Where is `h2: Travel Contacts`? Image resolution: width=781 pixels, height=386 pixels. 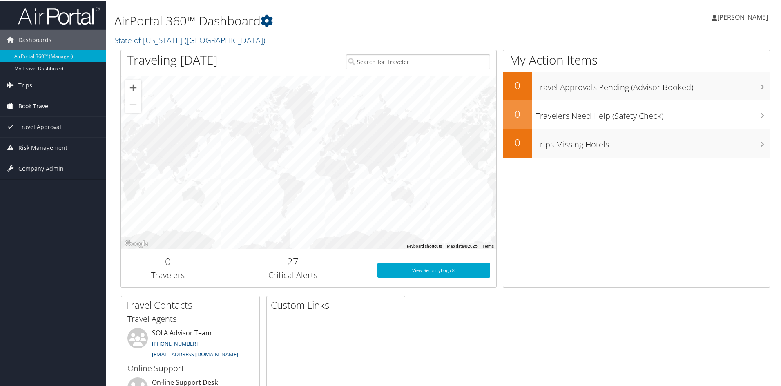 h2: Travel Contacts is located at coordinates (192, 304).